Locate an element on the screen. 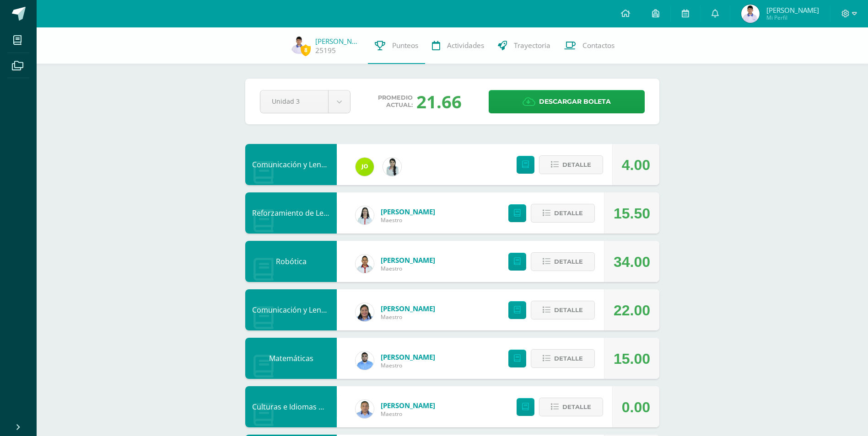 The width and height of the screenshot is (868, 436). div: Comunicación y Lenguaje, Idioma Extranjero is located at coordinates (291, 164).